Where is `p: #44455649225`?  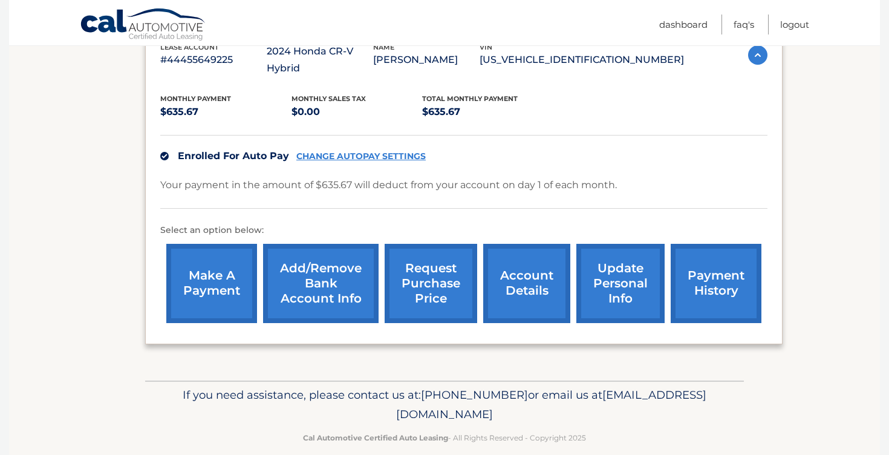 p: #44455649225 is located at coordinates (213, 60).